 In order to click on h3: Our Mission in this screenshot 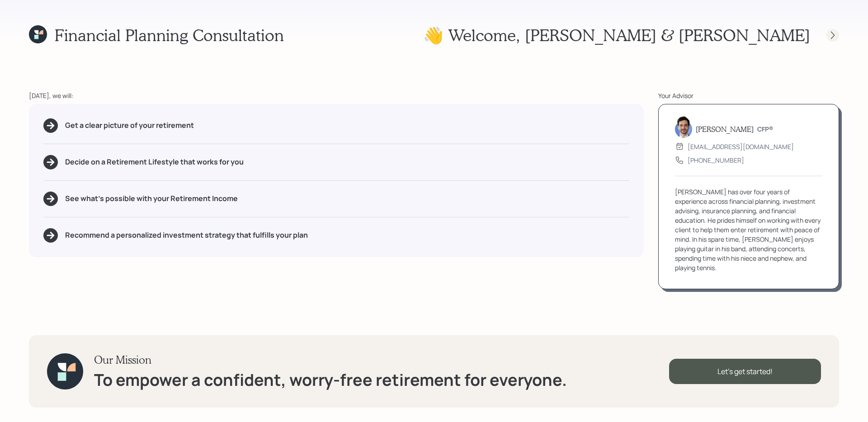, I will do `click(330, 360)`.